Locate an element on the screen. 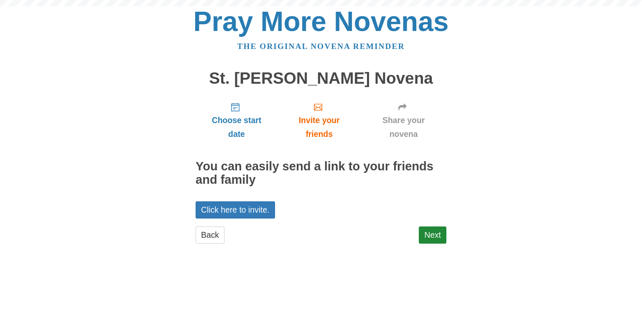 This screenshot has width=642, height=324. span: Choose start date is located at coordinates (237, 127).